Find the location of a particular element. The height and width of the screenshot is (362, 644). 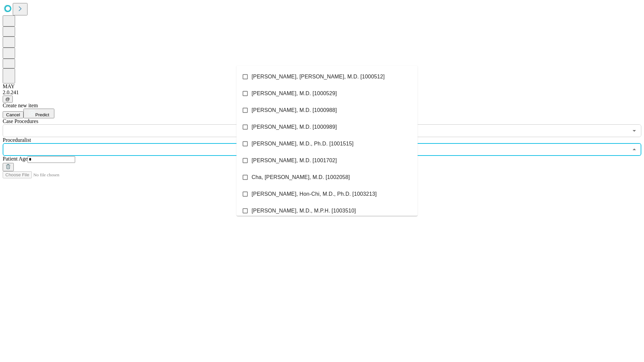

div: MAY is located at coordinates (322, 86).